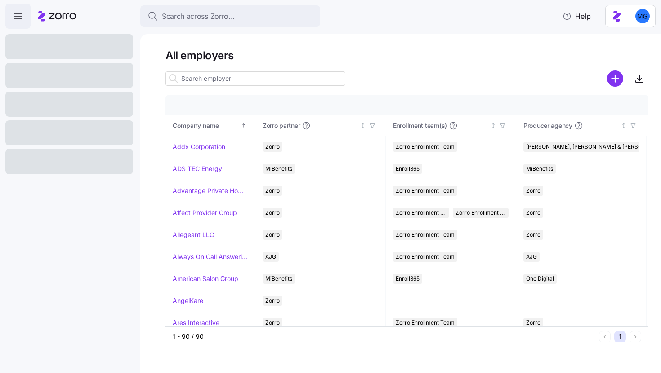 The width and height of the screenshot is (661, 373). I want to click on button: 1, so click(620, 337).